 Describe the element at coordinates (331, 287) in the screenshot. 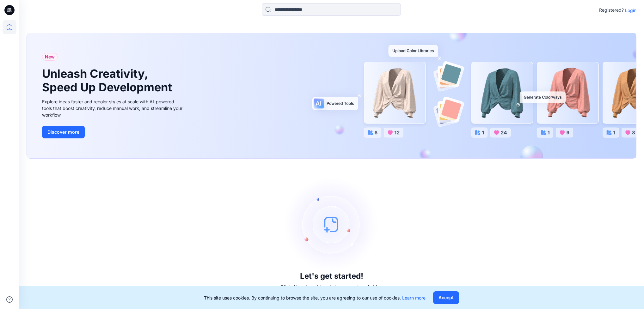

I see `p: Click New to add a style or create a folder.` at that location.